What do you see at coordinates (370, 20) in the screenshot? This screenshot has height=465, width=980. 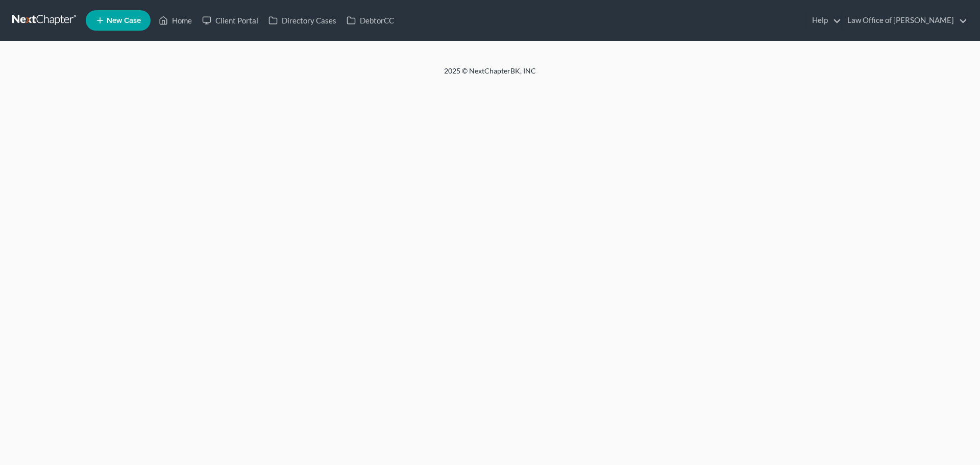 I see `a: DebtorCC` at bounding box center [370, 20].